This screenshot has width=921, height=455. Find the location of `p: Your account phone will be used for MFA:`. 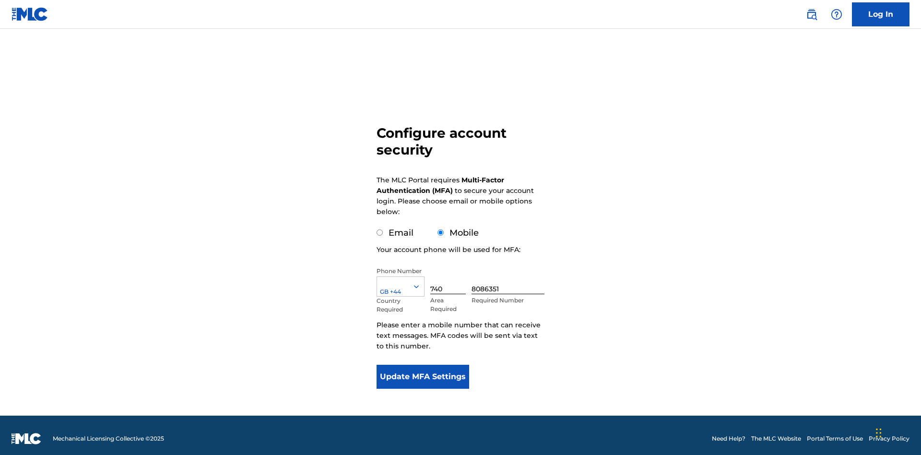

p: Your account phone will be used for MFA: is located at coordinates (448, 249).